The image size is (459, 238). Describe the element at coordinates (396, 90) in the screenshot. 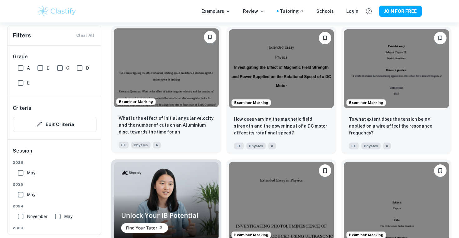

I see `a: Examiner MarkingPlease log in to bookmark exemplars To what extent does the tension being applied...` at that location.